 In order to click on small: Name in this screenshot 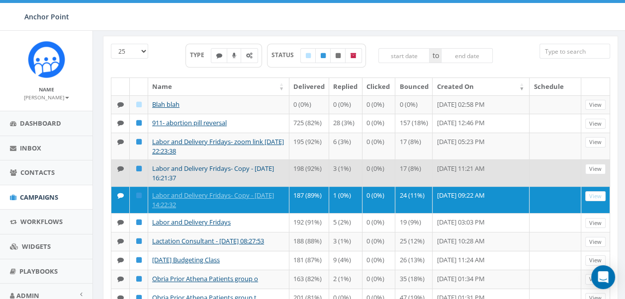, I will do `click(46, 89)`.